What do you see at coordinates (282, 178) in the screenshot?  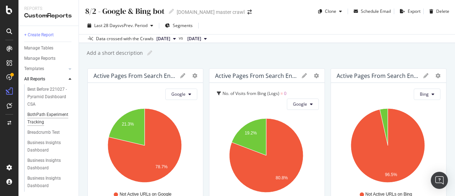 I see `text: 80.8%` at bounding box center [282, 178].